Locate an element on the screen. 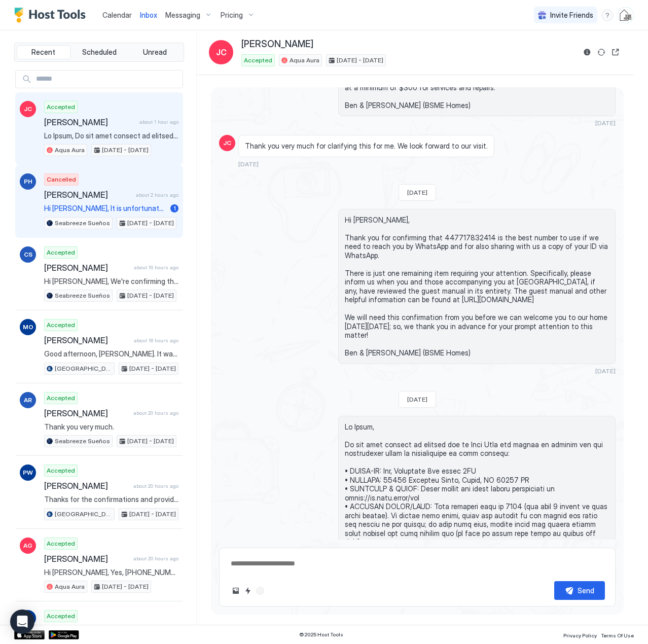  span: Recent is located at coordinates (43, 52).